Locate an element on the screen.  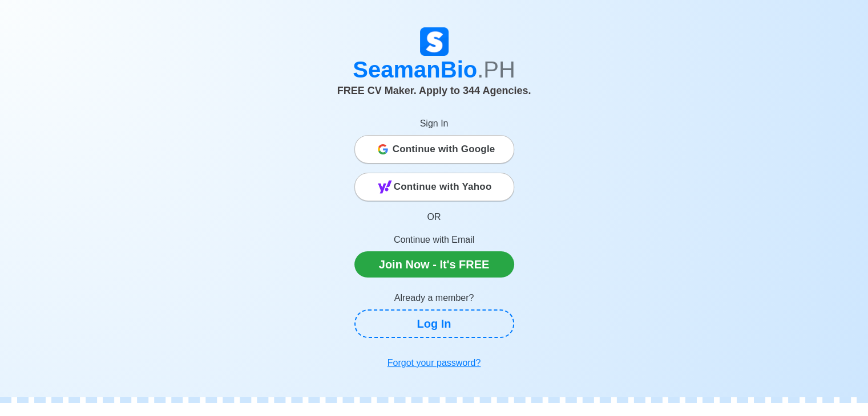
a: Log In is located at coordinates (434, 324).